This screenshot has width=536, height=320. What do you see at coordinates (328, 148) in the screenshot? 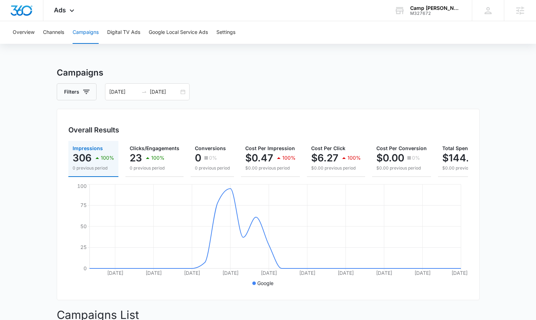
I see `span: Cost Per Click` at bounding box center [328, 148].